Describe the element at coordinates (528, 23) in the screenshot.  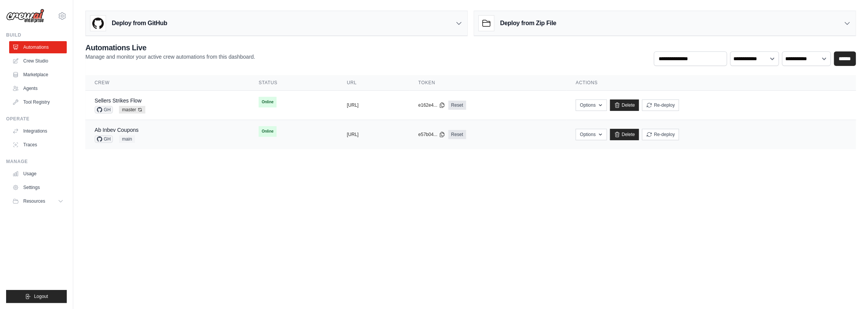
I see `h3: Deploy from Zip File` at that location.